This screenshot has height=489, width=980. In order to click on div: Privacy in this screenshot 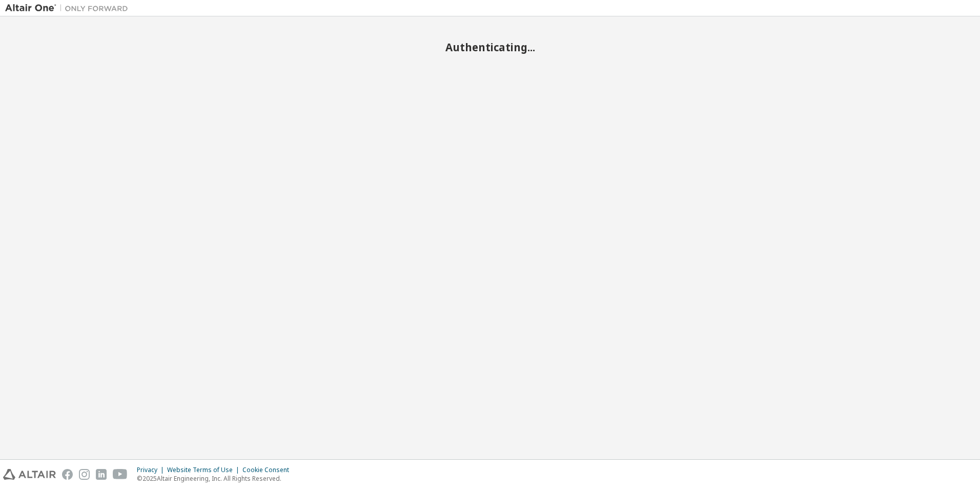, I will do `click(152, 471)`.